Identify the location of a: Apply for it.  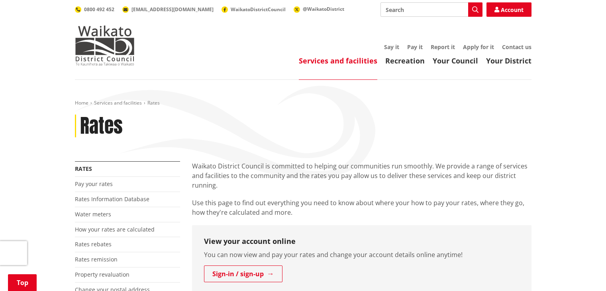
(479, 47).